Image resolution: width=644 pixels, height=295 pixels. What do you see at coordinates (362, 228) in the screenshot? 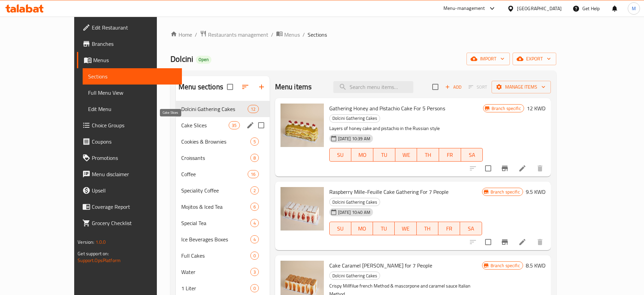
I see `button: MO` at bounding box center [362, 228].